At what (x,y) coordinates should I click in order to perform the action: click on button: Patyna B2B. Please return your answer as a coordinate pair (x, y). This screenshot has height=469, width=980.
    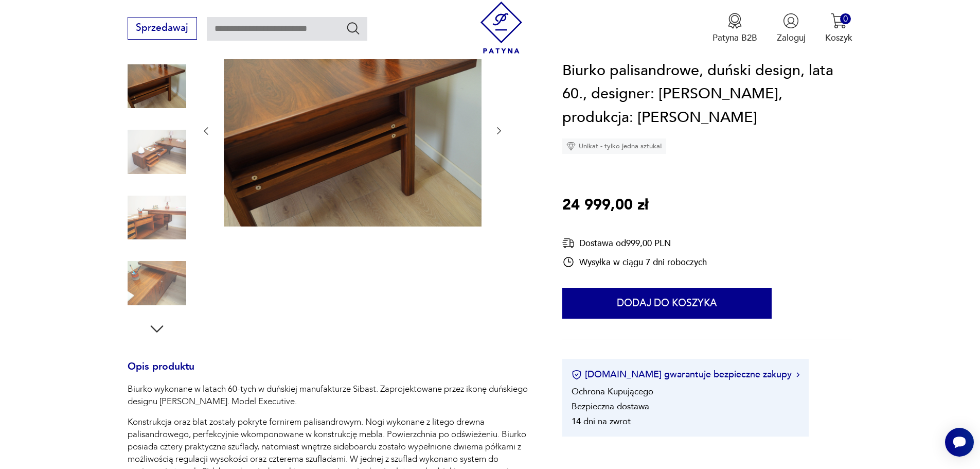
    Looking at the image, I should click on (735, 28).